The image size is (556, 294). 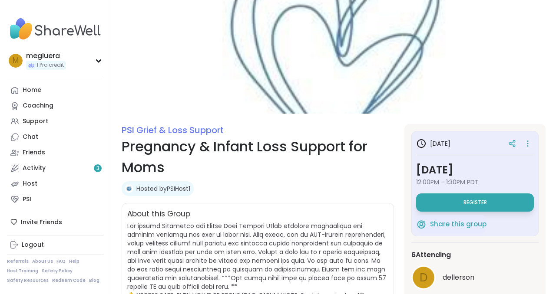 What do you see at coordinates (55, 153) in the screenshot?
I see `a: Friends` at bounding box center [55, 153].